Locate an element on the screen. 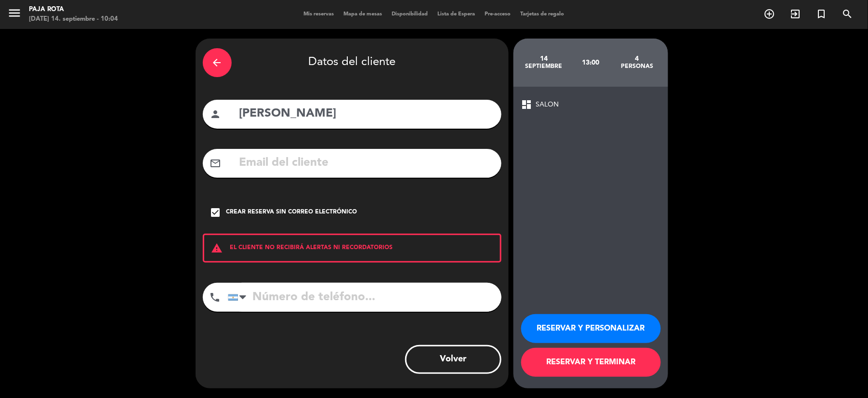 Image resolution: width=868 pixels, height=398 pixels. div: Argentina: +54 is located at coordinates (240, 298).